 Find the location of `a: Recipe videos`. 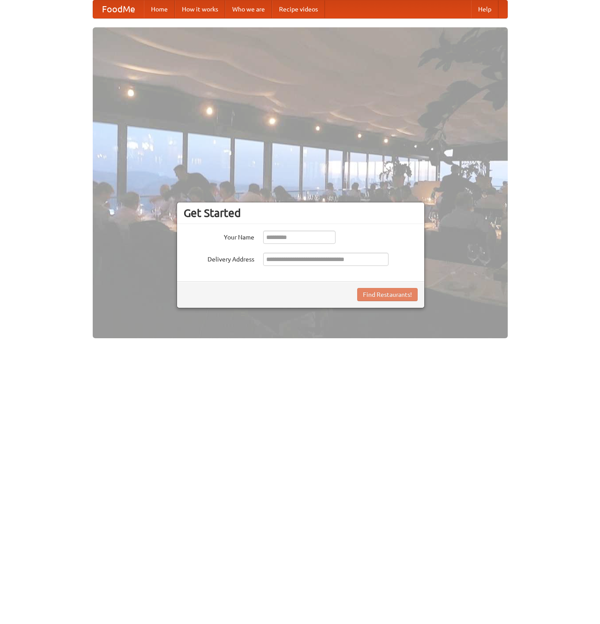

a: Recipe videos is located at coordinates (298, 9).